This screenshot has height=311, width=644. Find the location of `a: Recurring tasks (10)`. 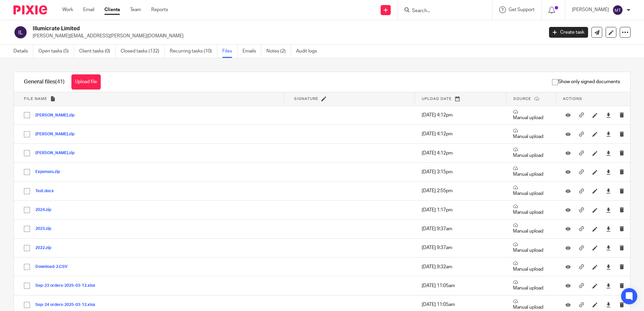

a: Recurring tasks (10) is located at coordinates (193, 51).